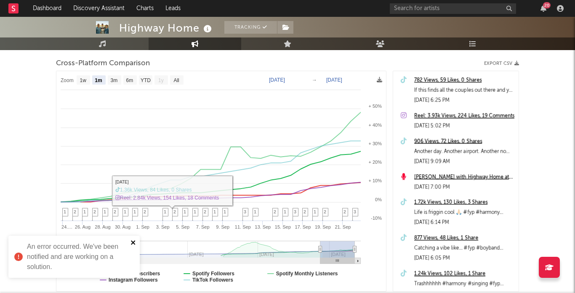  I want to click on text: + 50%, so click(375, 106).